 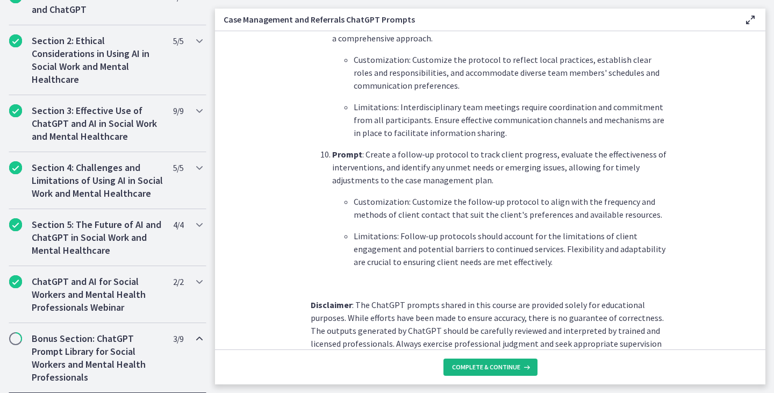 I want to click on span: Complete & continue, so click(x=486, y=367).